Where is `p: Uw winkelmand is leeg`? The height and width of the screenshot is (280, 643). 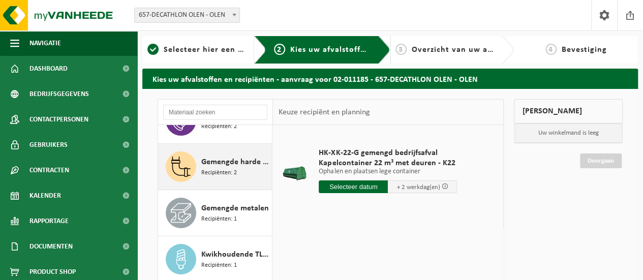 p: Uw winkelmand is leeg is located at coordinates (568, 133).